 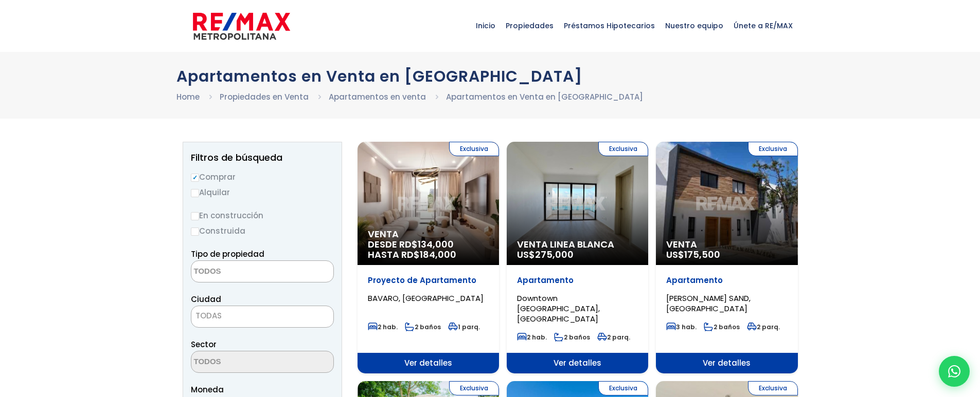 What do you see at coordinates (435, 244) in the screenshot?
I see `span: 134,000` at bounding box center [435, 244].